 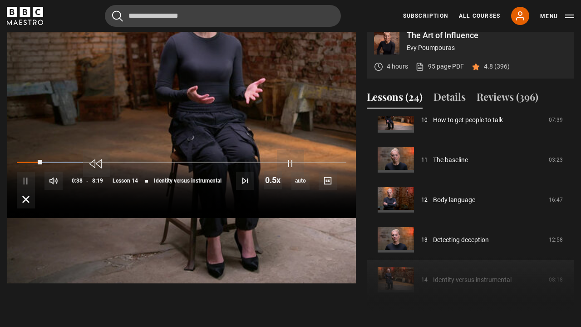 I want to click on div: Current quality: 720p, so click(x=300, y=181).